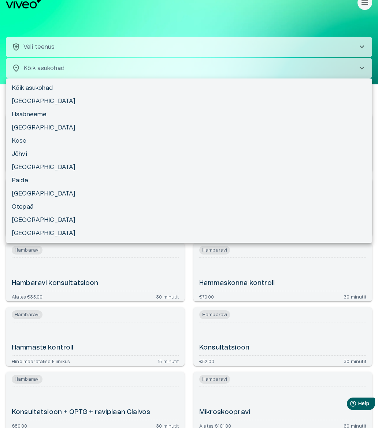 Image resolution: width=378 pixels, height=428 pixels. Describe the element at coordinates (189, 114) in the screenshot. I see `li: Haabneeme` at that location.